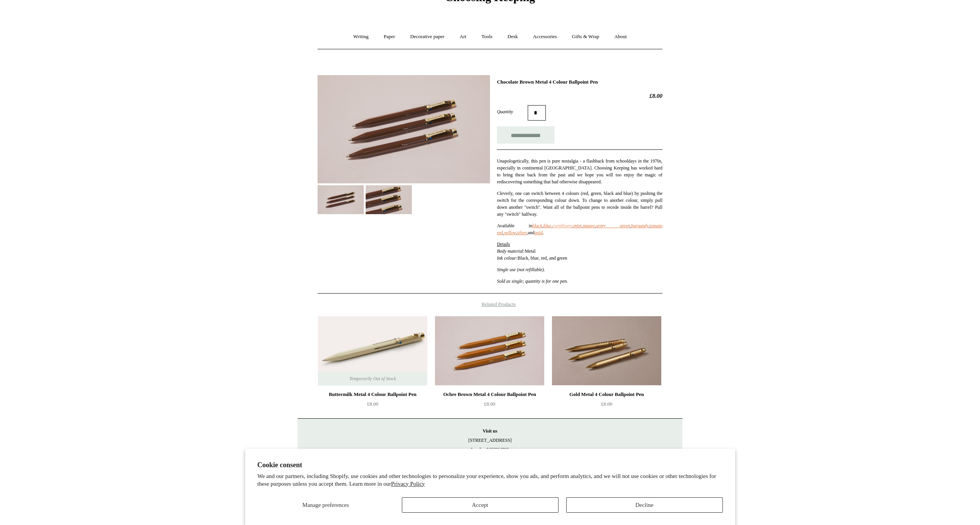 This screenshot has height=525, width=980. Describe the element at coordinates (513, 37) in the screenshot. I see `a: Desk` at that location.